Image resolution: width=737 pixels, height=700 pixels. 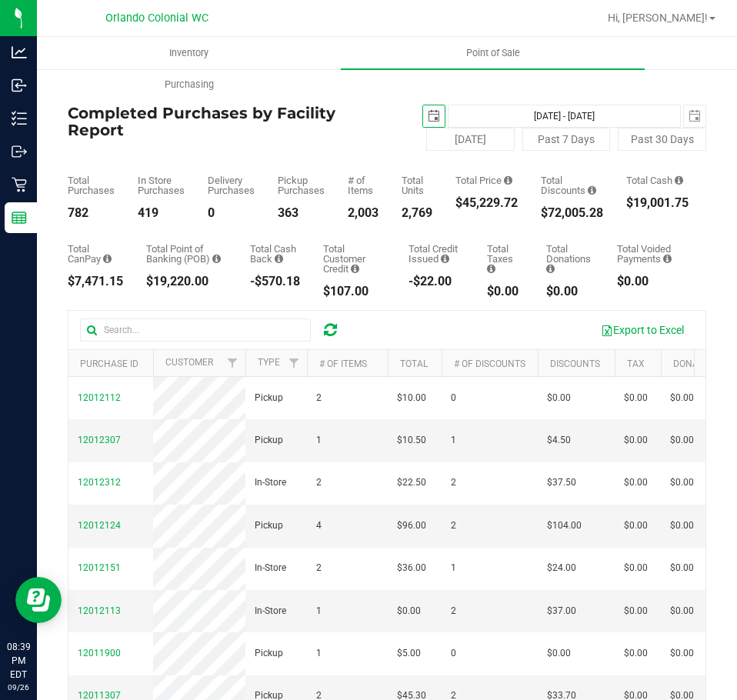 What do you see at coordinates (188, 53) in the screenshot?
I see `a: Inventory` at bounding box center [188, 53].